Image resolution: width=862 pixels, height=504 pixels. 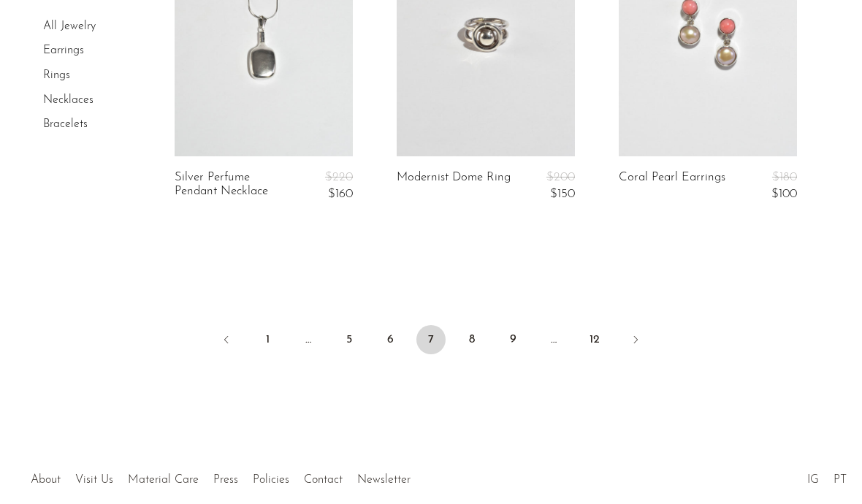 What do you see at coordinates (56, 75) in the screenshot?
I see `a: Rings` at bounding box center [56, 75].